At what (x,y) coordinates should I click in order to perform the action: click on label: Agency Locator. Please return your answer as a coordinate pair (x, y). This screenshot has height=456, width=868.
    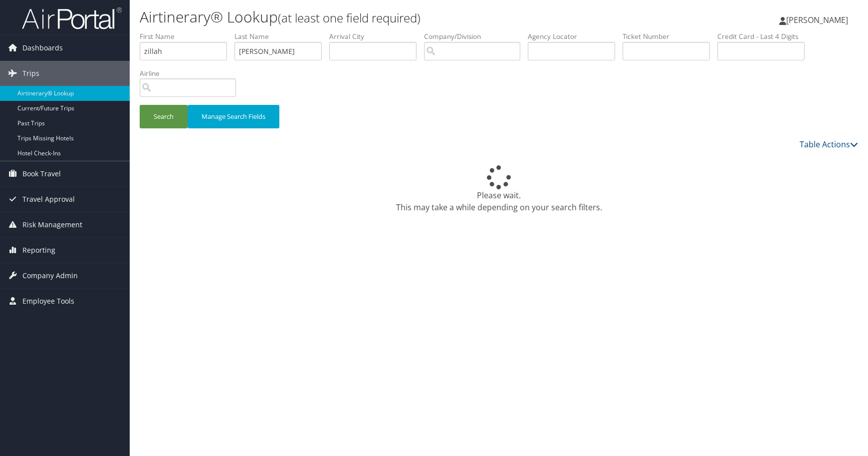
    Looking at the image, I should click on (575, 36).